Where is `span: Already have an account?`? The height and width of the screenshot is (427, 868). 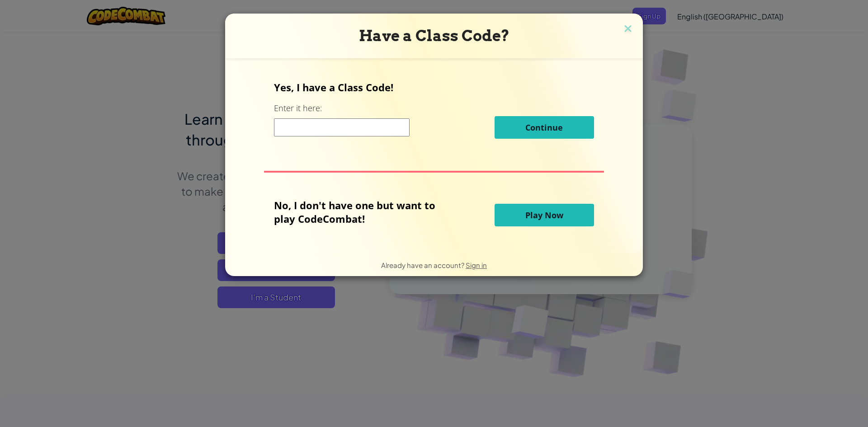
span: Already have an account? is located at coordinates (423, 265).